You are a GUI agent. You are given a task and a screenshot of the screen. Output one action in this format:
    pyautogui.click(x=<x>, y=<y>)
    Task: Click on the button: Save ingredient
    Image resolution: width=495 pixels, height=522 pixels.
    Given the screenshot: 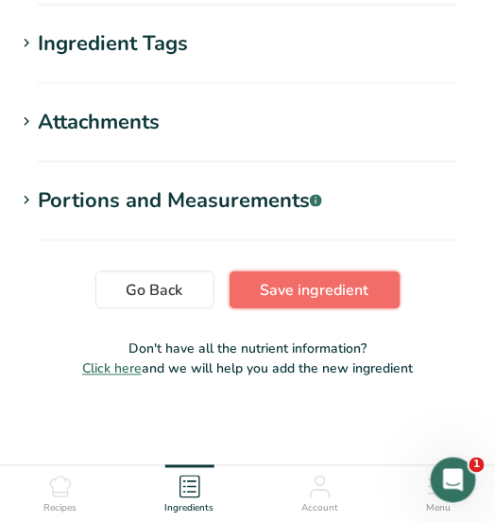 What is the action you would take?
    pyautogui.click(x=315, y=290)
    